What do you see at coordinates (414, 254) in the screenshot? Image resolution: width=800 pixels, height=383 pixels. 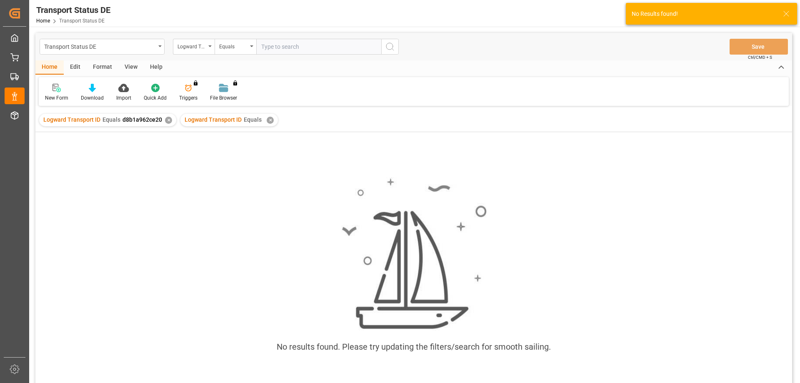 I see `img: smooth_sailing.jpeg` at bounding box center [414, 254].